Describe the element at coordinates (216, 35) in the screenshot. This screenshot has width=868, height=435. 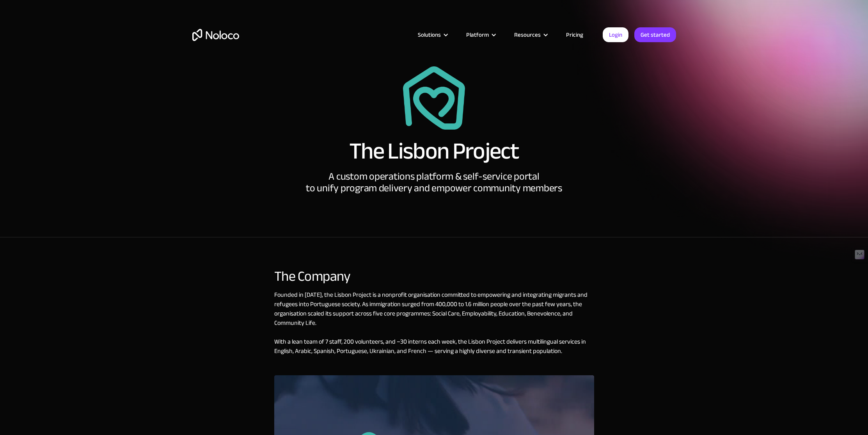
I see `a: home` at that location.